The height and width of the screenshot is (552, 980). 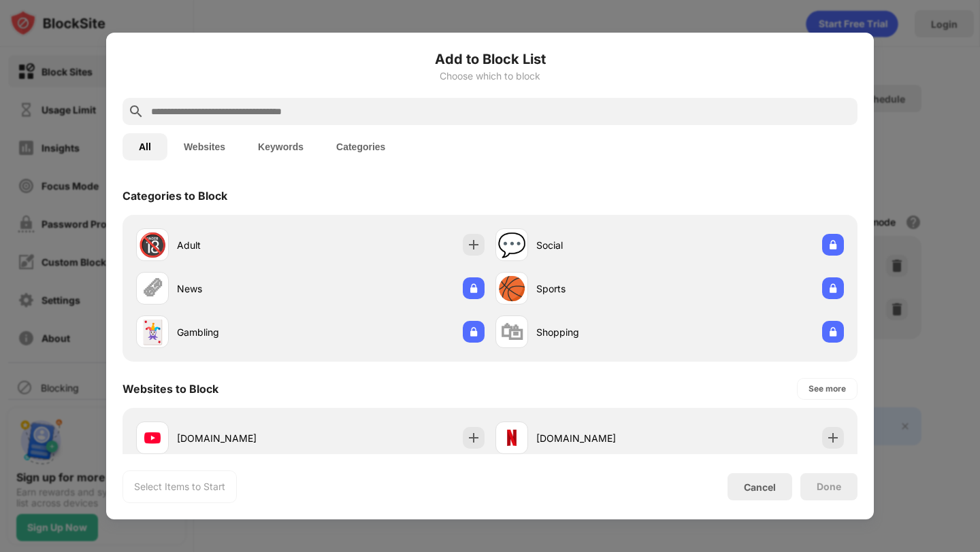 What do you see at coordinates (490, 59) in the screenshot?
I see `h6: Add to Block List` at bounding box center [490, 59].